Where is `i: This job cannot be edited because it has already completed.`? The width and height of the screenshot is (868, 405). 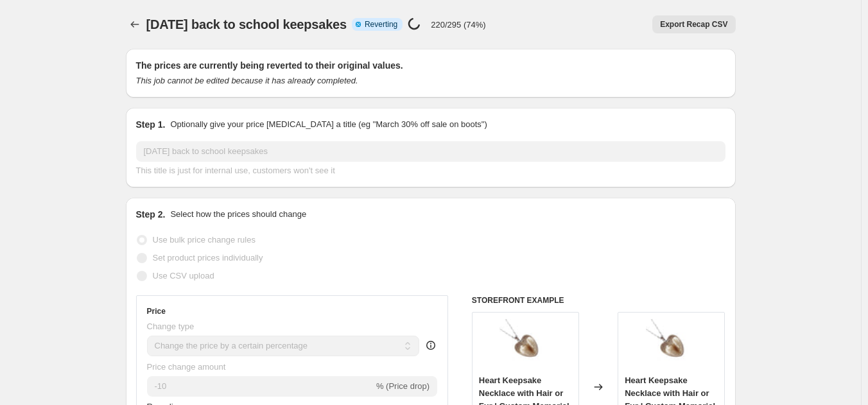 i: This job cannot be edited because it has already completed. is located at coordinates (247, 80).